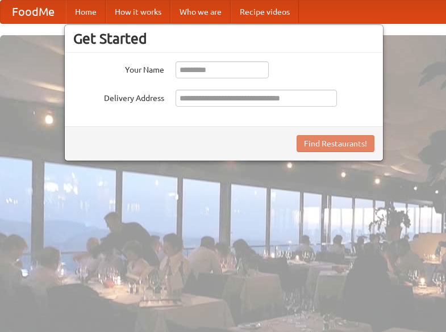 This screenshot has width=446, height=332. What do you see at coordinates (265, 12) in the screenshot?
I see `a: Recipe videos` at bounding box center [265, 12].